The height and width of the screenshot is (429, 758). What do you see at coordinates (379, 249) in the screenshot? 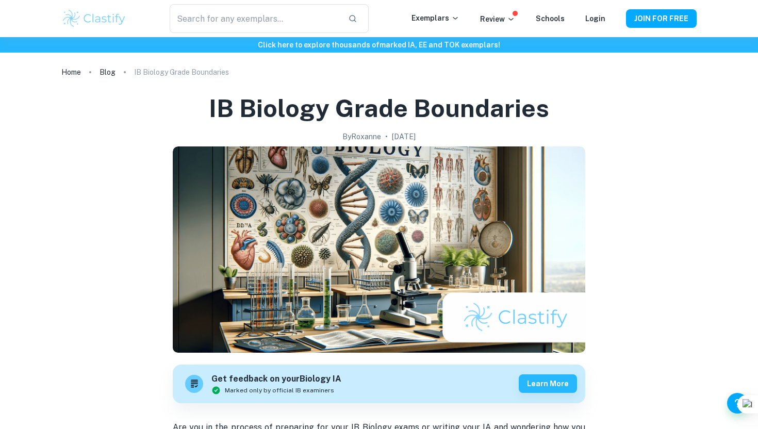
I see `img: IB Biology Grade Boundaries cover image` at bounding box center [379, 249].